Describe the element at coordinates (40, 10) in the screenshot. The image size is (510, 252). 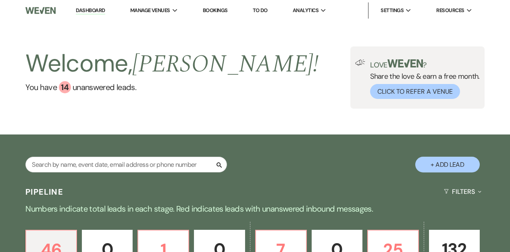
I see `img: Weven Logo` at that location.